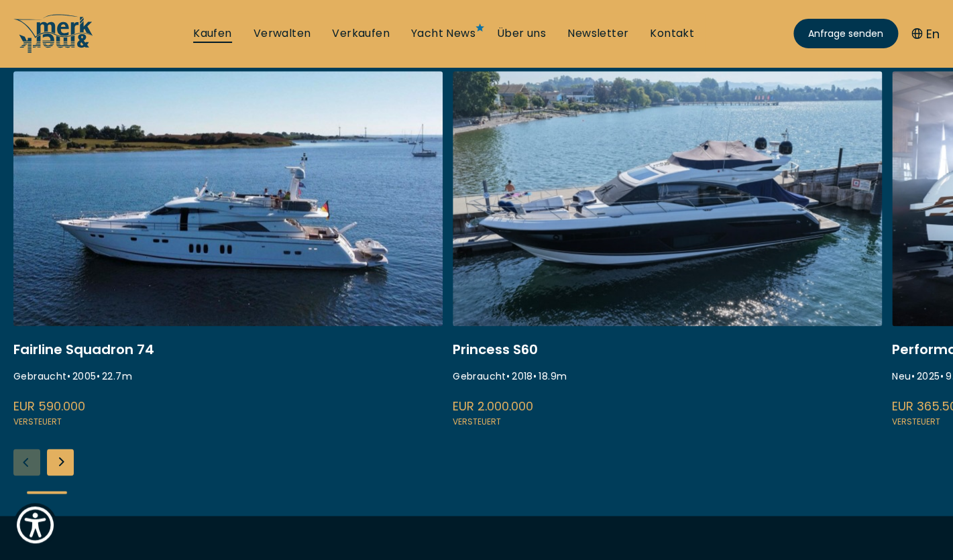  Describe the element at coordinates (60, 462) in the screenshot. I see `div: Next slide` at that location.